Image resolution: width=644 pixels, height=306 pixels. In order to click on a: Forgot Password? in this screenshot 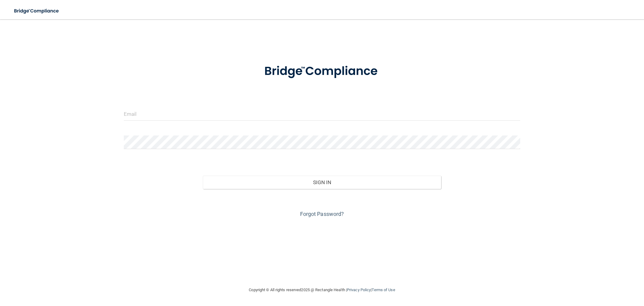, I will do `click(322, 214)`.